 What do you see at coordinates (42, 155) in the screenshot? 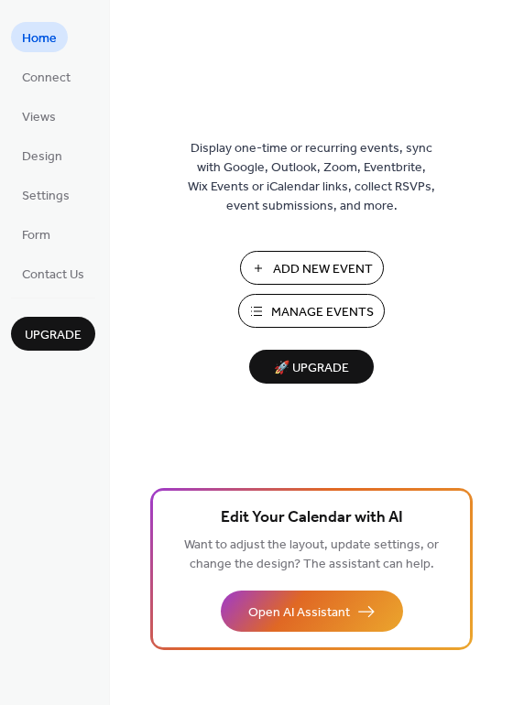
I see `a: Design` at bounding box center [42, 155].